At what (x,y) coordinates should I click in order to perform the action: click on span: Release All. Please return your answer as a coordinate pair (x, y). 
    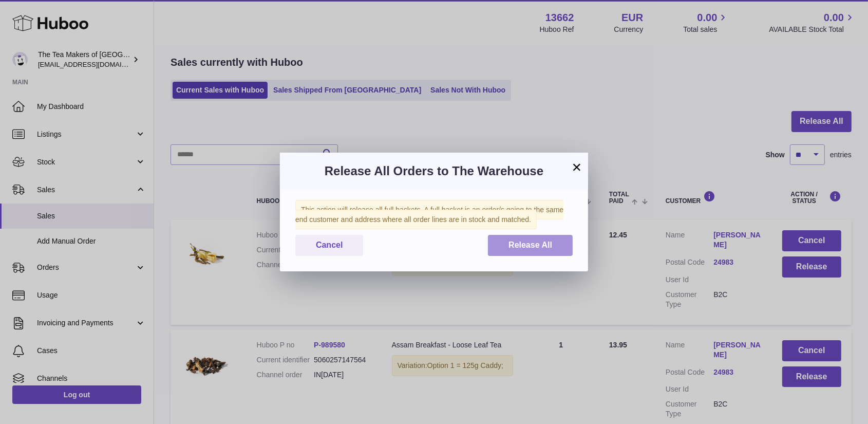
    Looking at the image, I should click on (530, 244).